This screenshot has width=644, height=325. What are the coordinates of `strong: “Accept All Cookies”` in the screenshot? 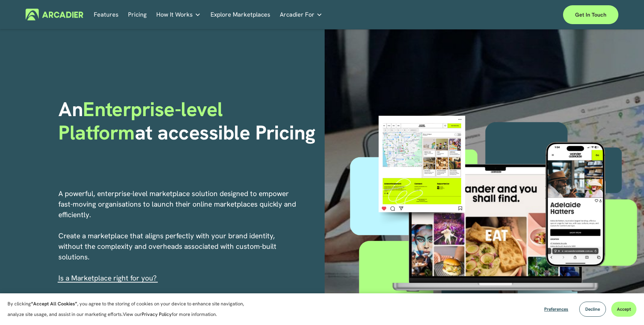 It's located at (54, 303).